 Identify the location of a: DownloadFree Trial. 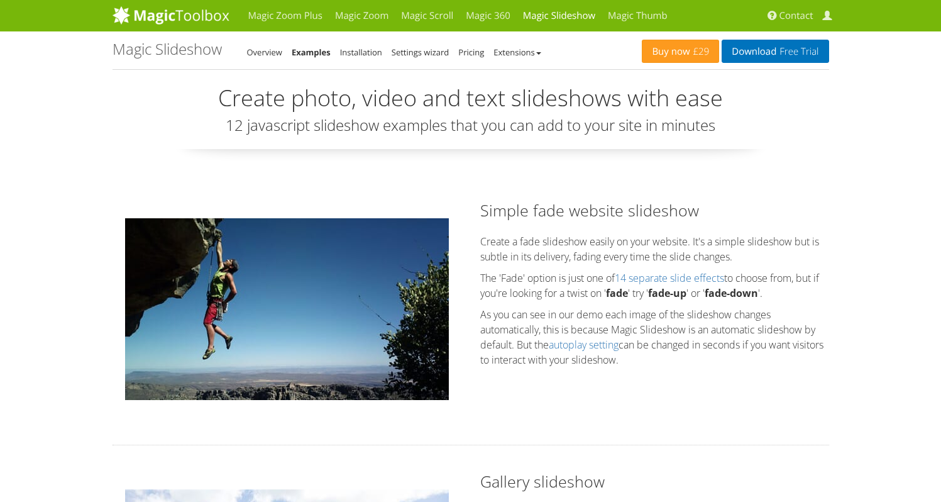
(775, 51).